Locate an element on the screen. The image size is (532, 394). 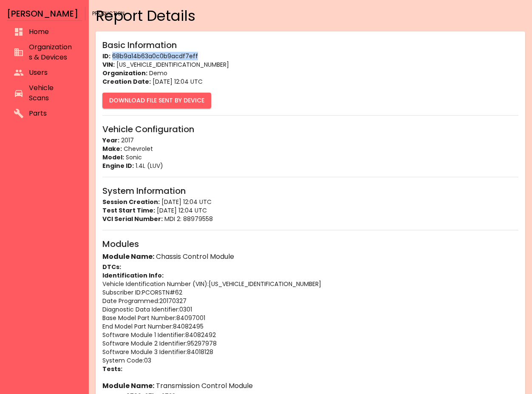
h4: Report Details is located at coordinates (310, 16).